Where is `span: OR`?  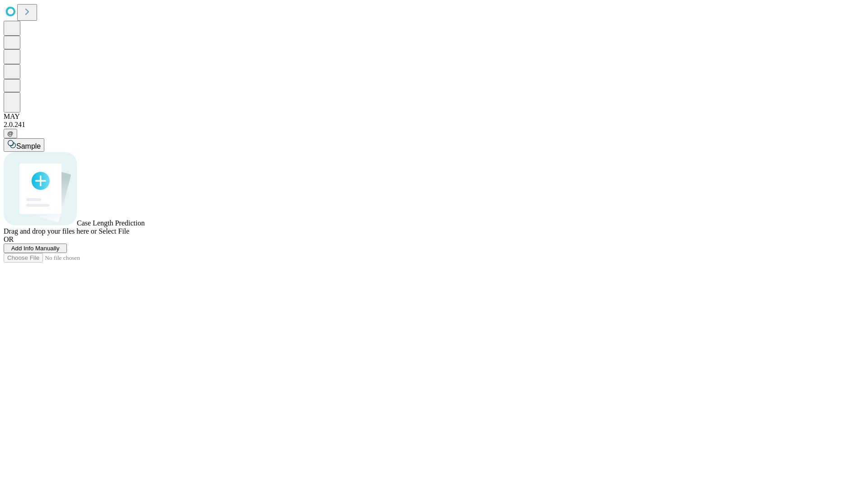
span: OR is located at coordinates (8, 239).